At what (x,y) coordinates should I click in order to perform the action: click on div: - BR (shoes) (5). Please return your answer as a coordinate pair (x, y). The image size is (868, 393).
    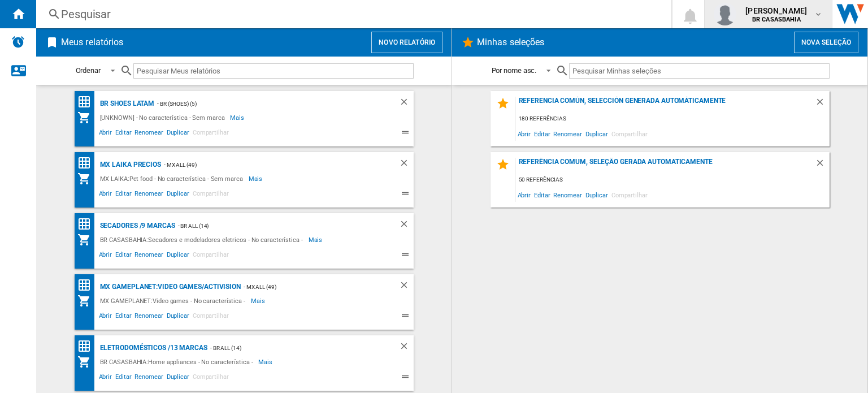
    Looking at the image, I should click on (265, 103).